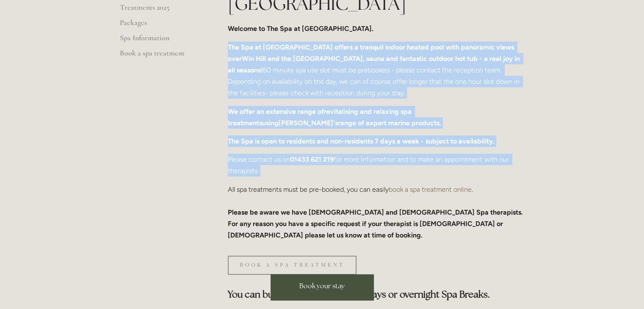 This screenshot has width=644, height=309. Describe the element at coordinates (275, 111) in the screenshot. I see `strong: We offer an extensive range of` at that location.